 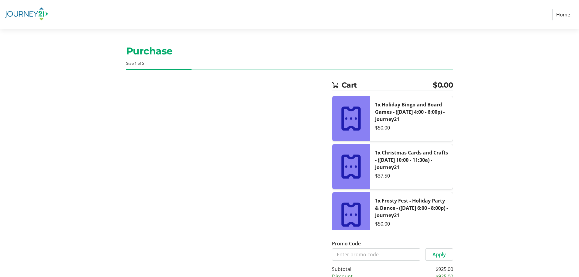 What do you see at coordinates (26, 15) in the screenshot?
I see `img: Journey21's Logo` at bounding box center [26, 15].